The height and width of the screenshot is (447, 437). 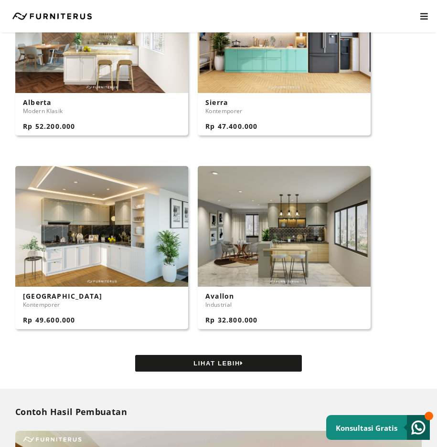 What do you see at coordinates (232, 126) in the screenshot?
I see `h3: Rp 47.400.000` at bounding box center [232, 126].